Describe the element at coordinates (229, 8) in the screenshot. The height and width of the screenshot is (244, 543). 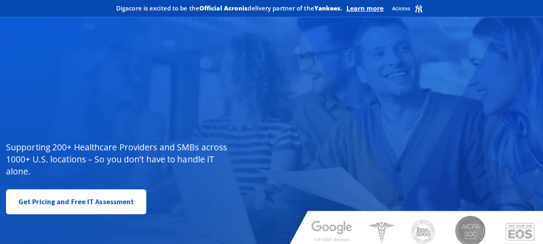
I see `h2: Digacore is excited to be the delivery partner of the` at that location.